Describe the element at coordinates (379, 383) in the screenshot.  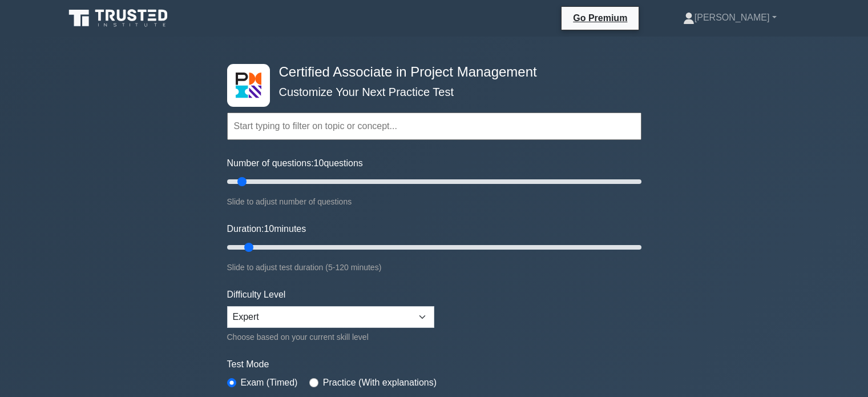
I see `label: Practice (With explanations)` at that location.